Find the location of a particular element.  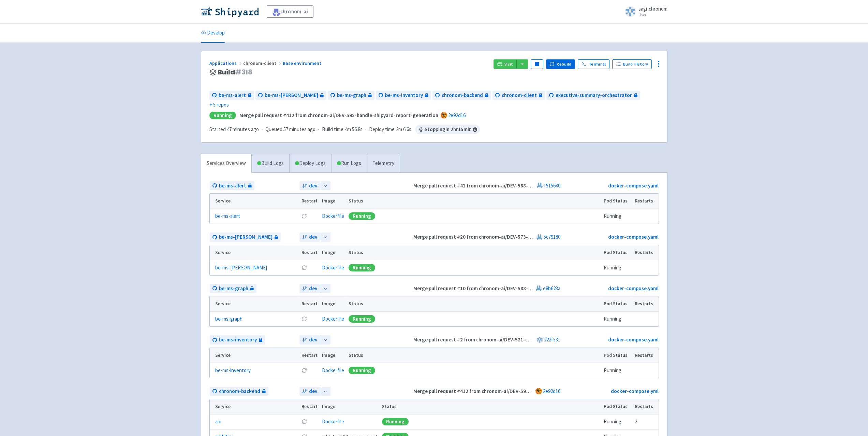

span: chronom-client is located at coordinates (263, 63).